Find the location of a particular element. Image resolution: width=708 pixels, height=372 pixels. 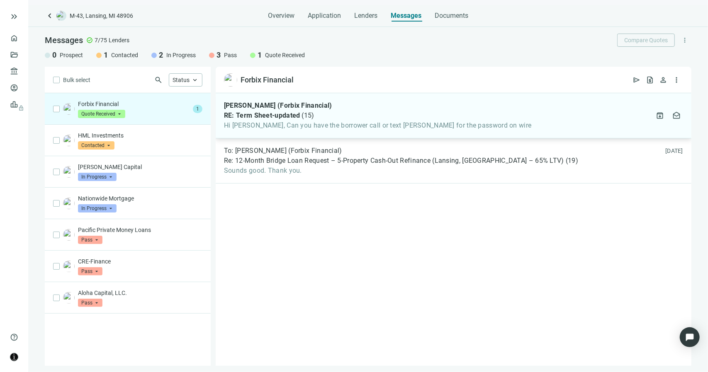

span: 2 is located at coordinates (161, 55).